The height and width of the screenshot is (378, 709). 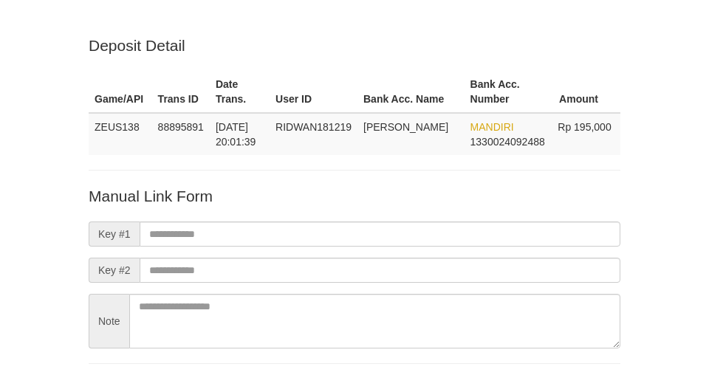 I want to click on th: Bank Acc. Number, so click(x=508, y=92).